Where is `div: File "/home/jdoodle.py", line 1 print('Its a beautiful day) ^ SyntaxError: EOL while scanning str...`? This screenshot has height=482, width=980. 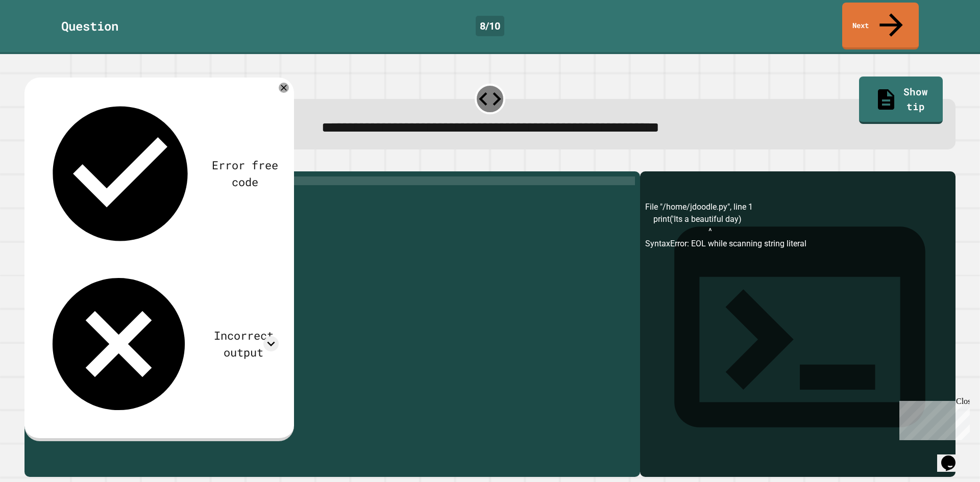
div: File "/home/jdoodle.py", line 1 print('Its a beautiful day) ^ SyntaxError: EOL while scanning str... is located at coordinates (798, 339).